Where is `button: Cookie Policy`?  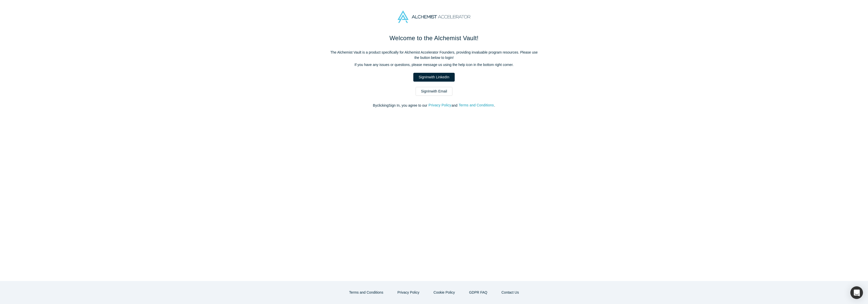
button: Cookie Policy is located at coordinates (444, 292).